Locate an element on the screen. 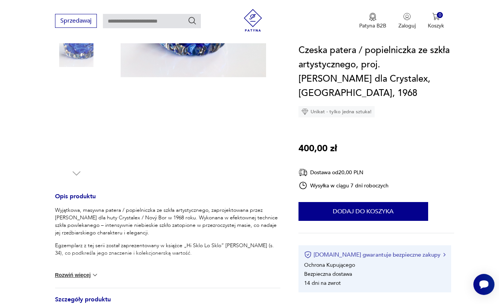 Image resolution: width=499 pixels, height=304 pixels. li: Bezpieczna dostawa is located at coordinates (328, 274).